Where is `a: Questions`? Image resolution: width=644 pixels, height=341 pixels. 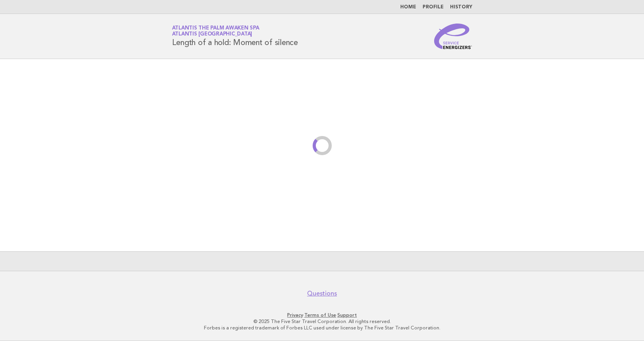 a: Questions is located at coordinates (322, 293).